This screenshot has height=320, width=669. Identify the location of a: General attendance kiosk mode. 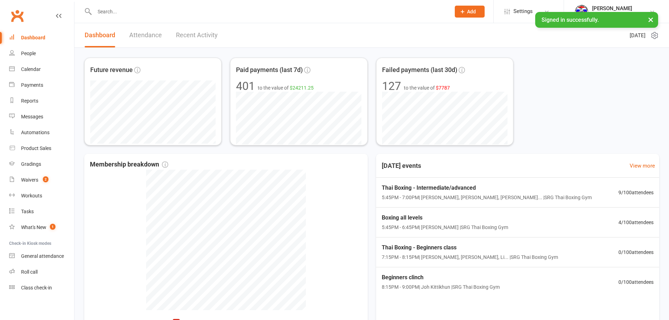
(41, 256).